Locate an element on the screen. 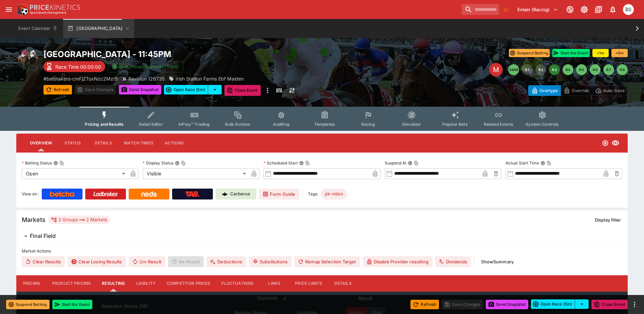  p: Override is located at coordinates (580, 91).